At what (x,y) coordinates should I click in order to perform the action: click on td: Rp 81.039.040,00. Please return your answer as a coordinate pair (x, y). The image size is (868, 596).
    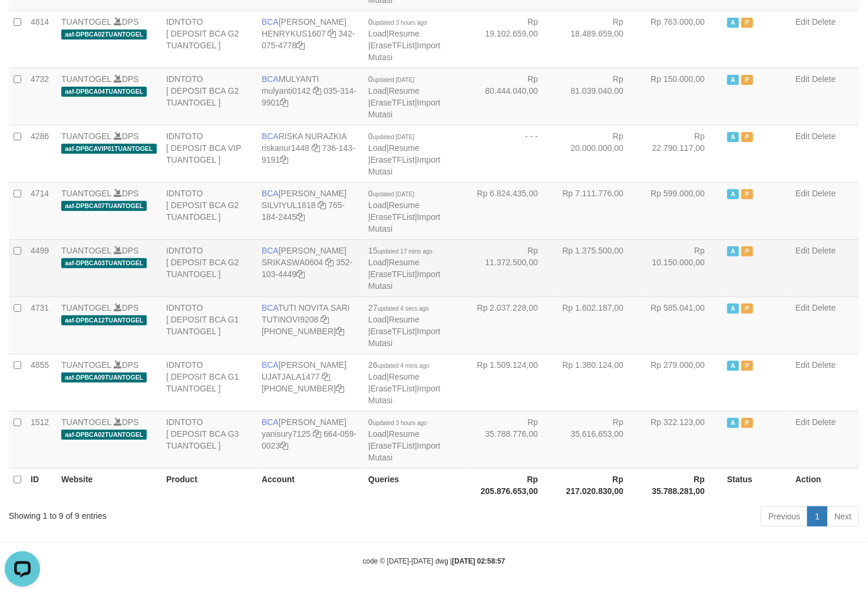
    Looking at the image, I should click on (598, 96).